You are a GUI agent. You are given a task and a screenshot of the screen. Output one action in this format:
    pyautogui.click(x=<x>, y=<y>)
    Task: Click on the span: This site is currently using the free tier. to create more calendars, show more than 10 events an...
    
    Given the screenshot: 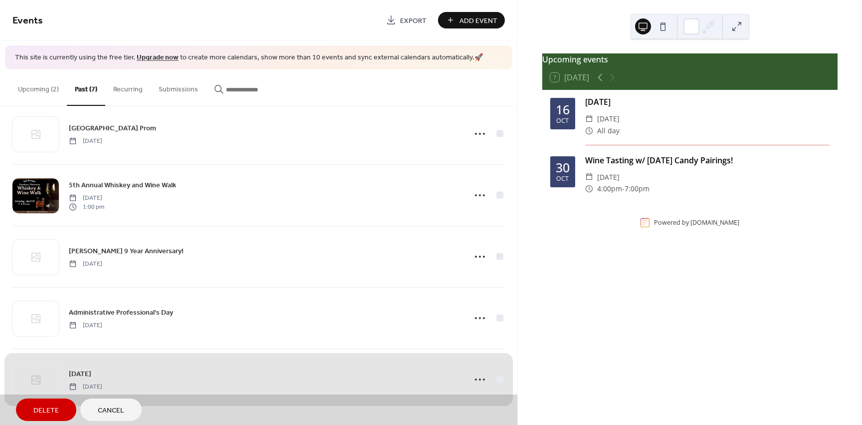 What is the action you would take?
    pyautogui.click(x=249, y=58)
    